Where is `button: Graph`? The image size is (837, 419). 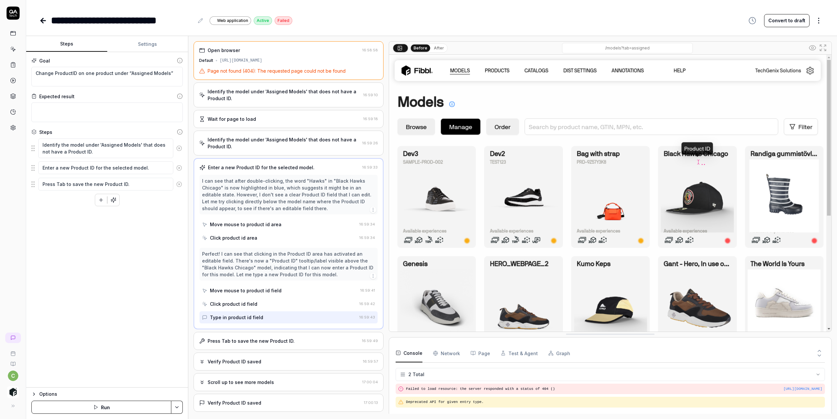 button: Graph is located at coordinates (559, 353).